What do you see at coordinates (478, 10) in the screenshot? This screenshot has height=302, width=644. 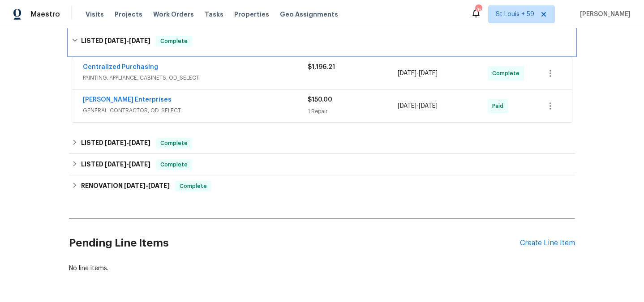 I see `div: 763` at bounding box center [478, 10].